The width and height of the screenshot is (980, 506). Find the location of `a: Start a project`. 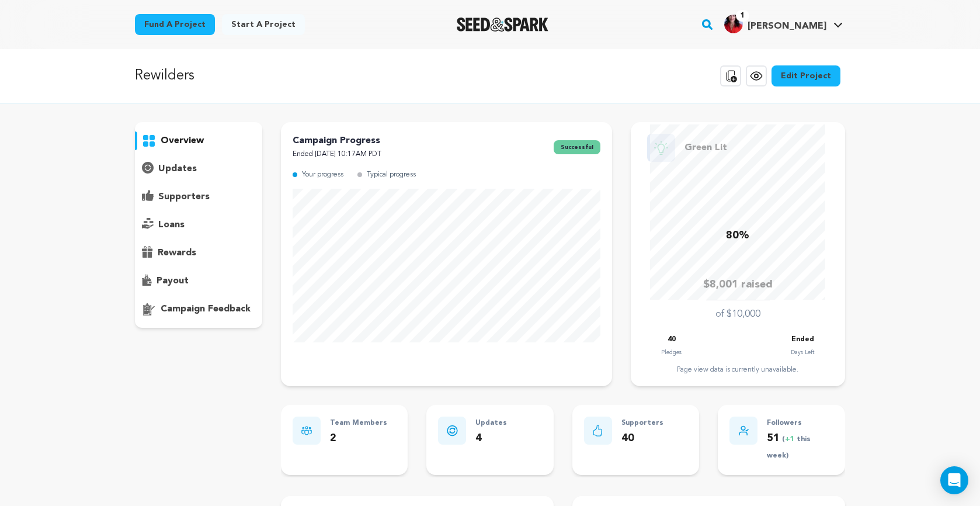

a: Start a project is located at coordinates (263, 25).